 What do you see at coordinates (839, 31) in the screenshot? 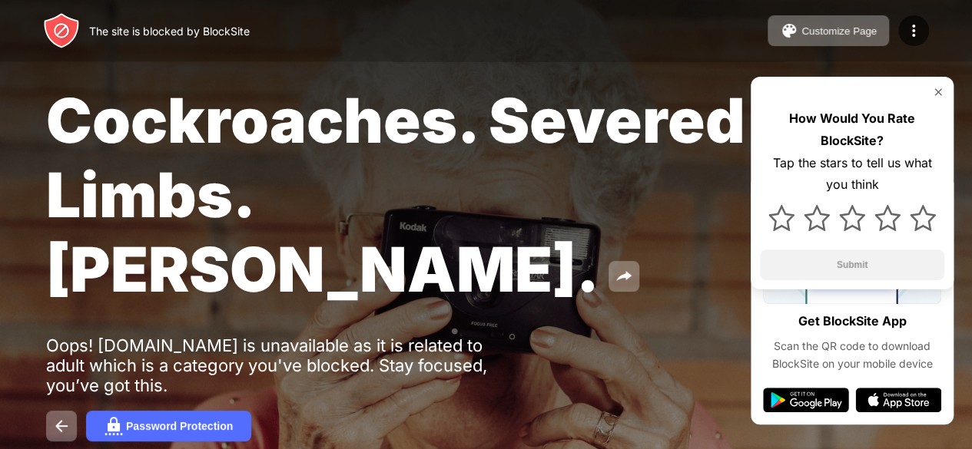
I see `div: Customize Page` at bounding box center [839, 31].